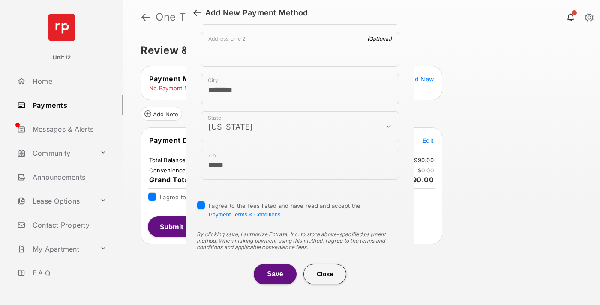  I want to click on button: Save, so click(275, 275).